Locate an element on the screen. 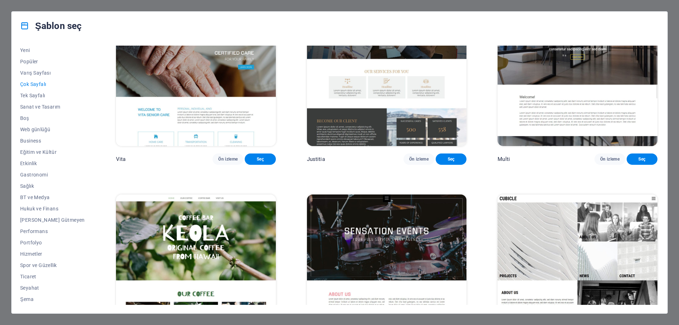 The image size is (679, 325). span: Popüler is located at coordinates (52, 62).